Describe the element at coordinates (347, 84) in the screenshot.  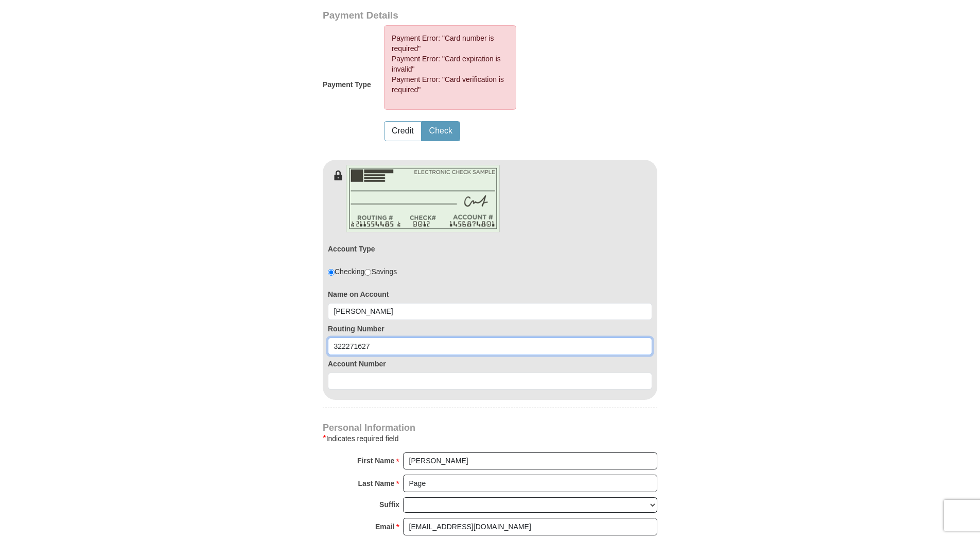
I see `h5: Payment Type` at that location.